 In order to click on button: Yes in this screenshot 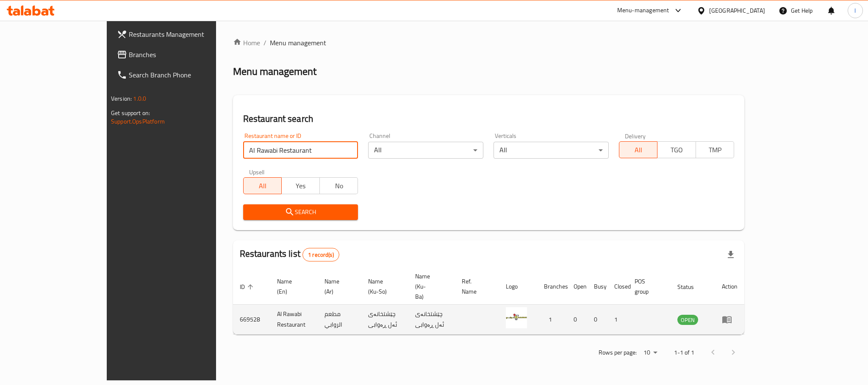, I will do `click(301, 186)`.